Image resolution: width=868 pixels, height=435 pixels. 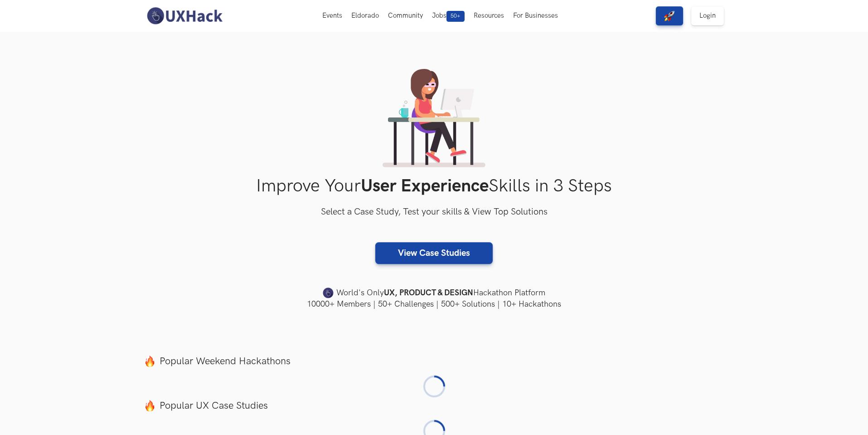 I want to click on span: 50+, so click(x=456, y=16).